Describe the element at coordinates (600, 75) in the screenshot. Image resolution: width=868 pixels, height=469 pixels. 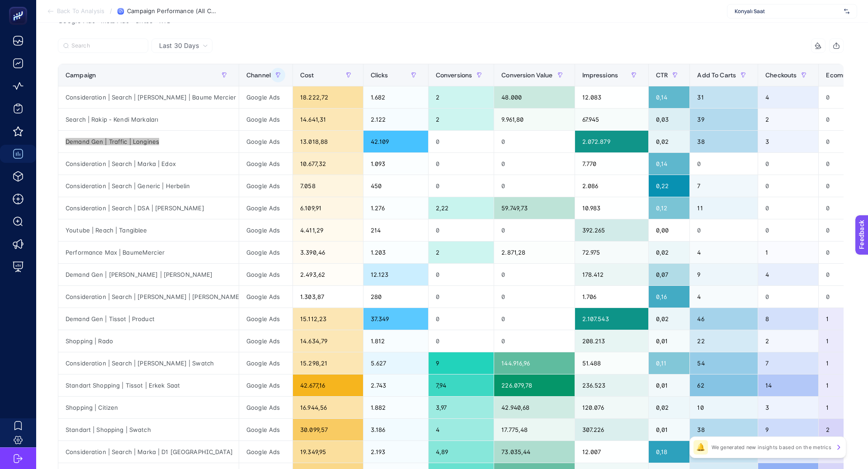
I see `span: Impressions` at that location.